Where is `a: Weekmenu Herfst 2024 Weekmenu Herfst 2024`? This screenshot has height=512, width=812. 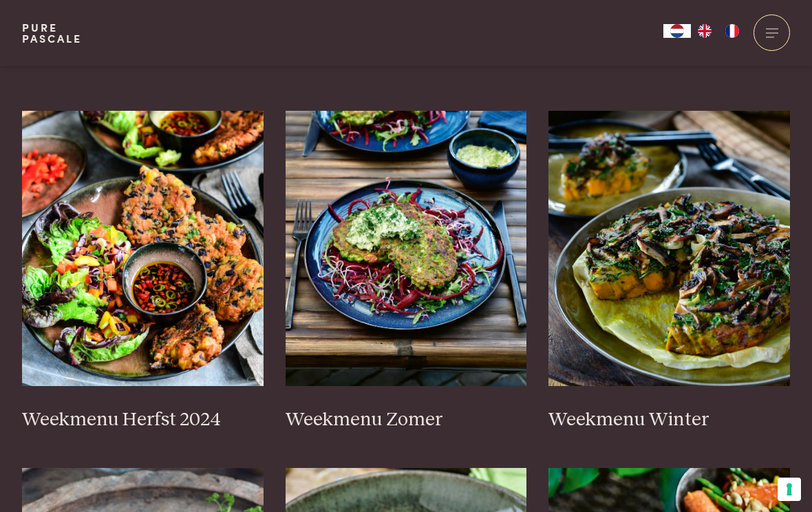 a: Weekmenu Herfst 2024 Weekmenu Herfst 2024 is located at coordinates (142, 271).